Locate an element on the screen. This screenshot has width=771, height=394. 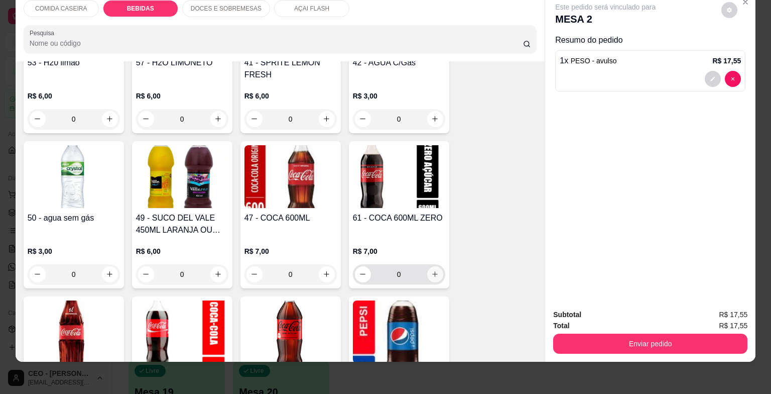
p: R$ 17,55 is located at coordinates (726, 61).